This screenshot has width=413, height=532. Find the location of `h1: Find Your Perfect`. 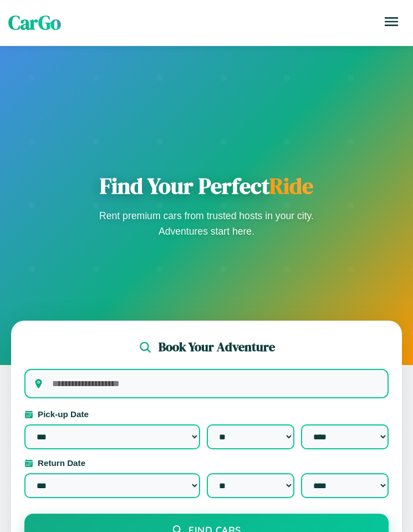

h1: Find Your Perfect is located at coordinates (207, 186).